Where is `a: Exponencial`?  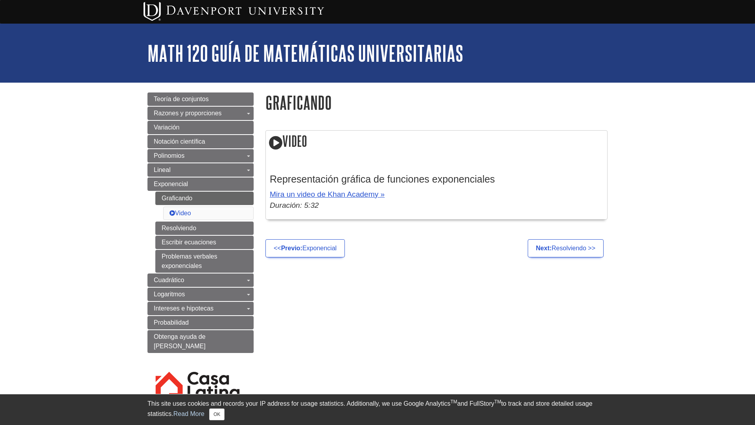
a: Exponencial is located at coordinates (201, 184).